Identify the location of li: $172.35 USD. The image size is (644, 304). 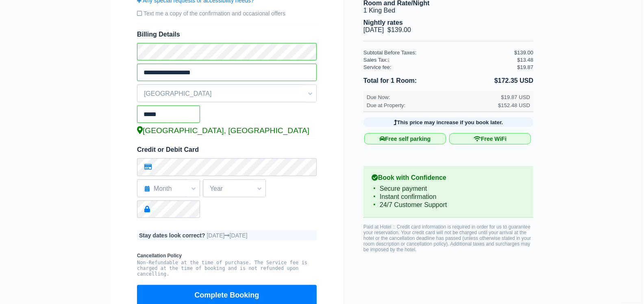
(491, 81).